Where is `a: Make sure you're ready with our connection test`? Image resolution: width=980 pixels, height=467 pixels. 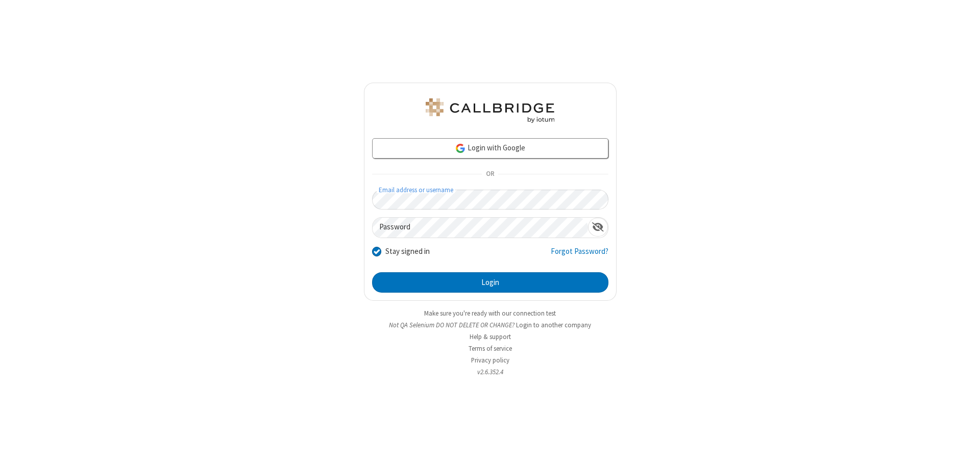 a: Make sure you're ready with our connection test is located at coordinates (490, 313).